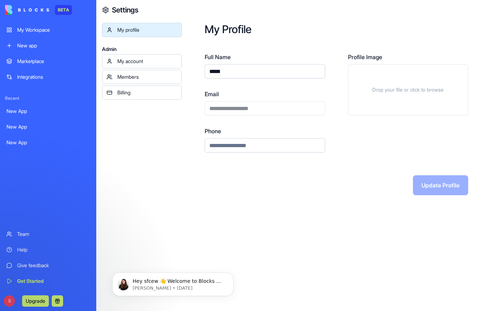 The image size is (491, 311). Describe the element at coordinates (48, 281) in the screenshot. I see `a: Get Started` at that location.